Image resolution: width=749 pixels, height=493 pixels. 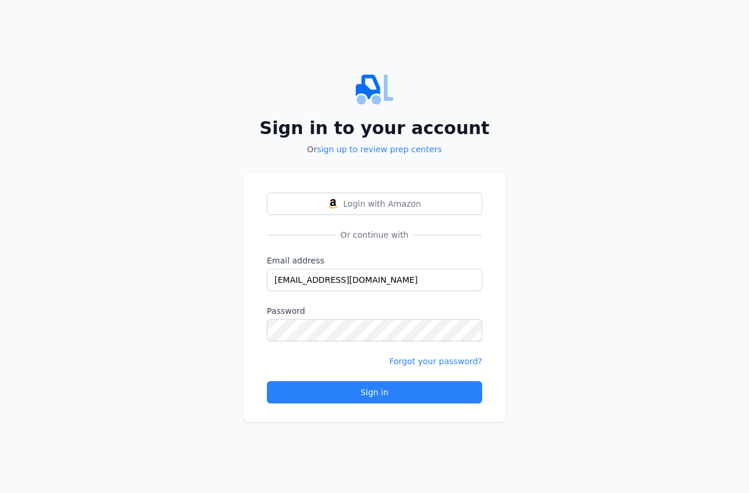 What do you see at coordinates (375, 392) in the screenshot?
I see `div: Sign in` at bounding box center [375, 392].